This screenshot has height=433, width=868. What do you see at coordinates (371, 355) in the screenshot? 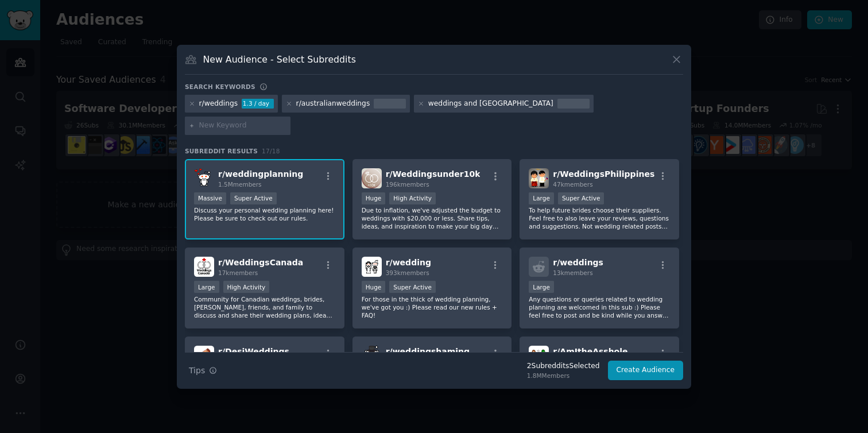
I see `img: weddingshaming` at bounding box center [371, 355].